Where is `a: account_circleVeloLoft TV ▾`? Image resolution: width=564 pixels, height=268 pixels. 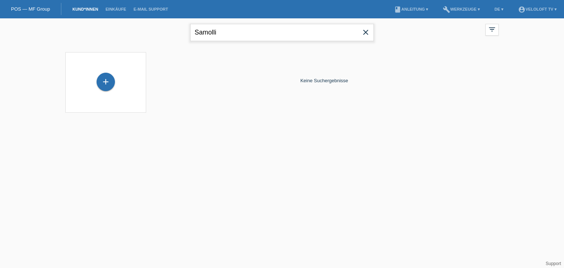
a: account_circleVeloLoft TV ▾ is located at coordinates (537, 9).